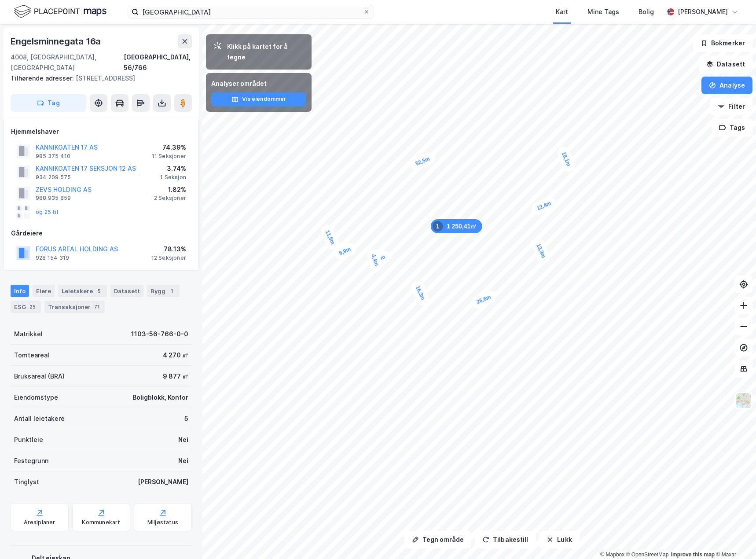 The width and height of the screenshot is (756, 559). What do you see at coordinates (559, 540) in the screenshot?
I see `button: Lukk` at bounding box center [559, 540].